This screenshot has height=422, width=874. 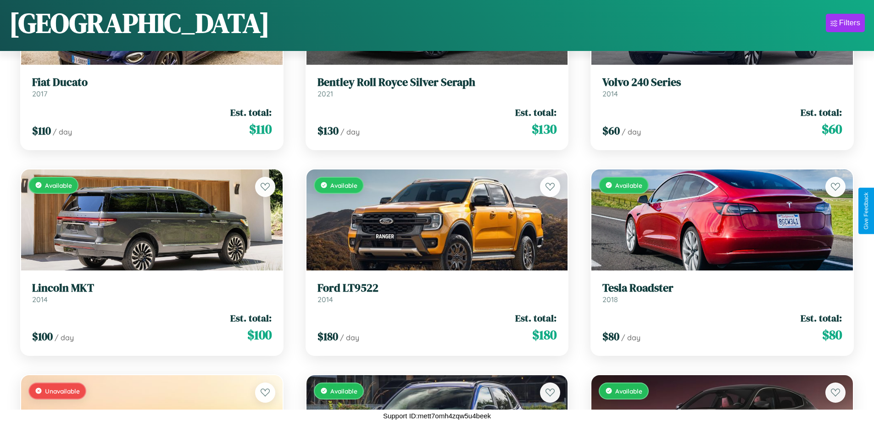 I want to click on h3: Bentley Roll Royce Silver Seraph, so click(x=437, y=82).